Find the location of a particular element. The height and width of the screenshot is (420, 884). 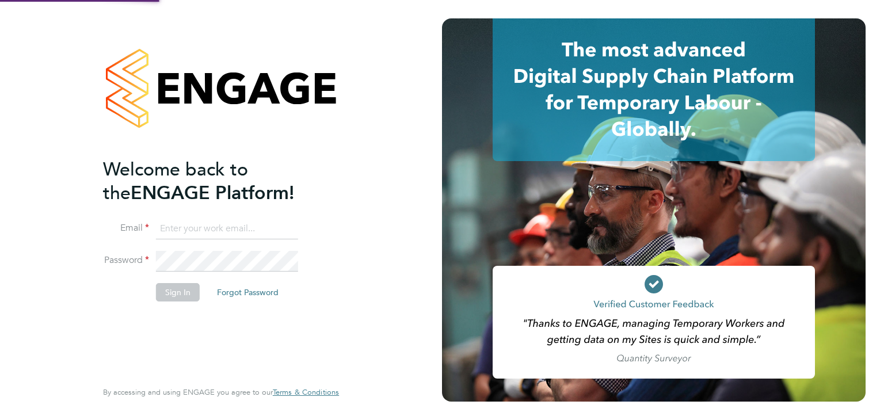

label: Password is located at coordinates (126, 260).